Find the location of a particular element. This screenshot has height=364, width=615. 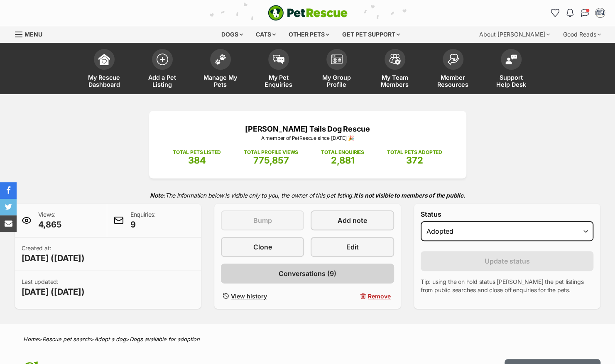

img: manage-my-pets-icon-02211641906a0b7f246fdf0571729dbe1e7629f14944591b6c1af311fb30b64b.svg is located at coordinates (221, 59).